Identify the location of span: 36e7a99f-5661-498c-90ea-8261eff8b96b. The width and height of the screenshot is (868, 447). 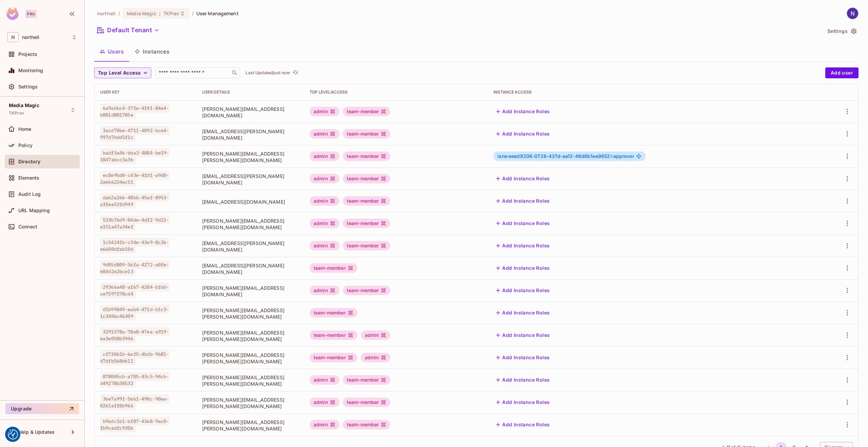
(135, 402).